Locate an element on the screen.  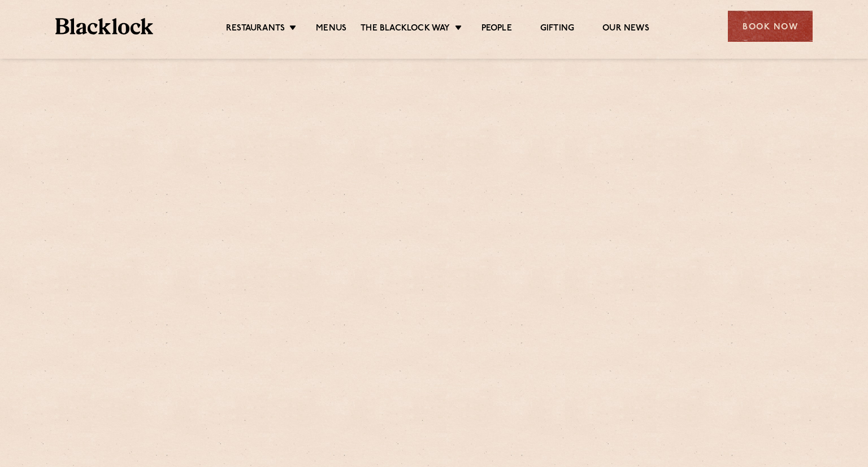
a: Restaurants is located at coordinates (255, 29).